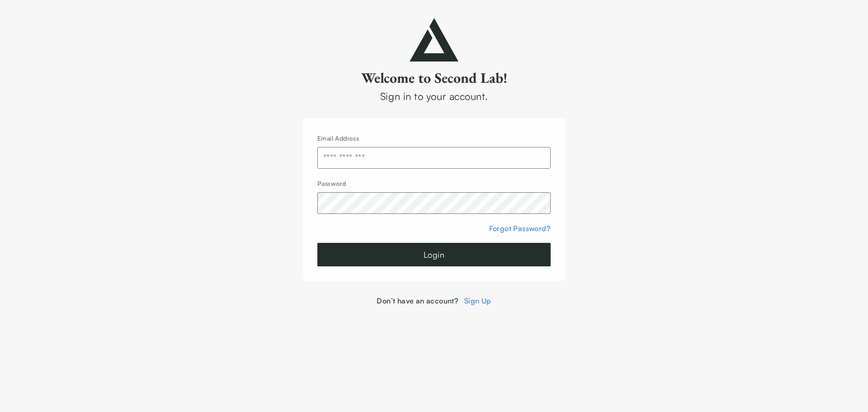  Describe the element at coordinates (434, 78) in the screenshot. I see `h2: Welcome to Second Lab!` at that location.